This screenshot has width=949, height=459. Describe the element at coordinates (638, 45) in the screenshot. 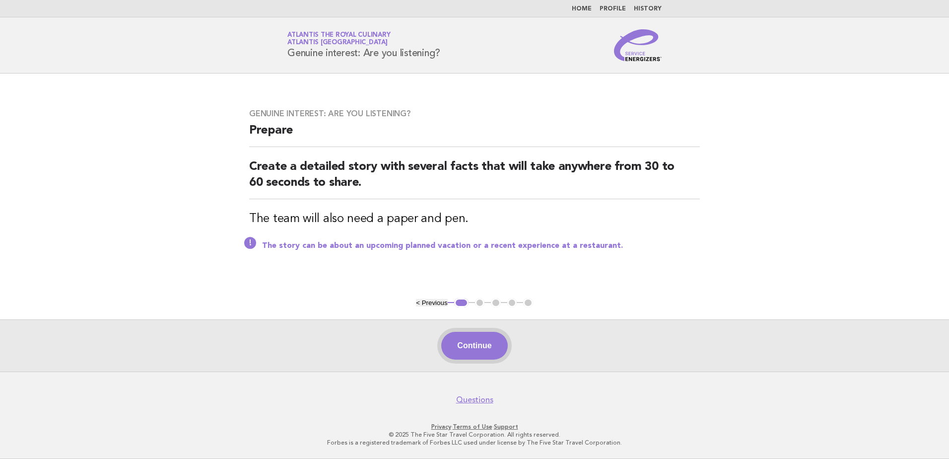

I see `img: Service Energizers` at that location.